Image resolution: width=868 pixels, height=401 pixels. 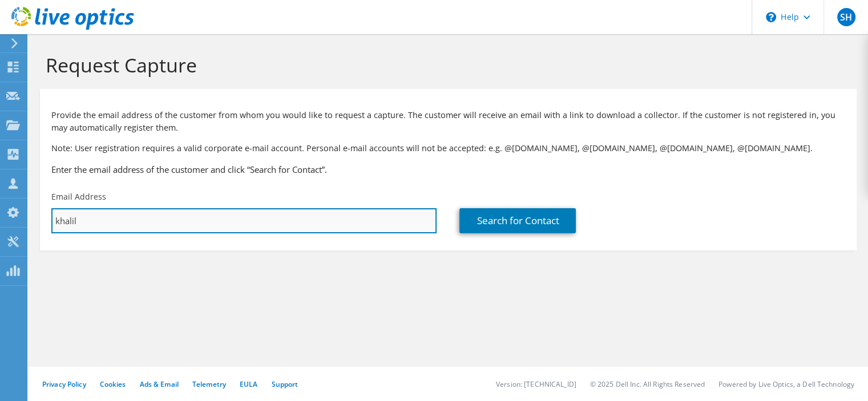 What do you see at coordinates (647, 384) in the screenshot?
I see `li: © 2025 Dell Inc. All Rights Reserved` at bounding box center [647, 384].